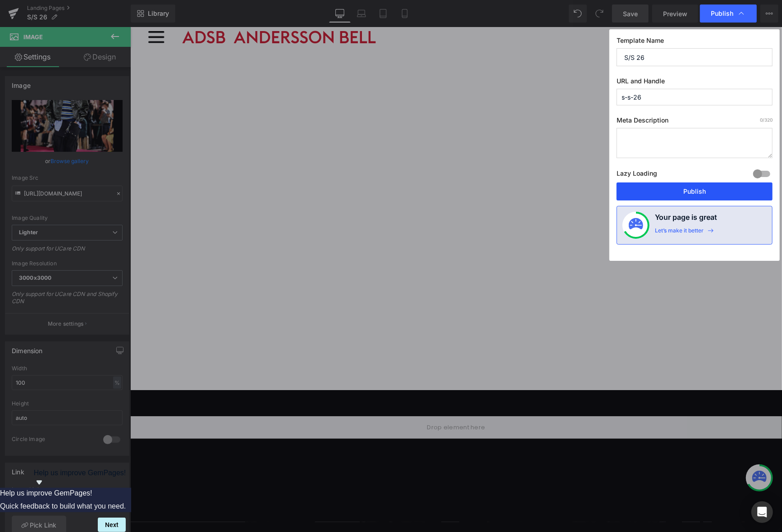 Image resolution: width=782 pixels, height=532 pixels. What do you see at coordinates (695, 122) in the screenshot?
I see `label: Meta Description` at bounding box center [695, 122].